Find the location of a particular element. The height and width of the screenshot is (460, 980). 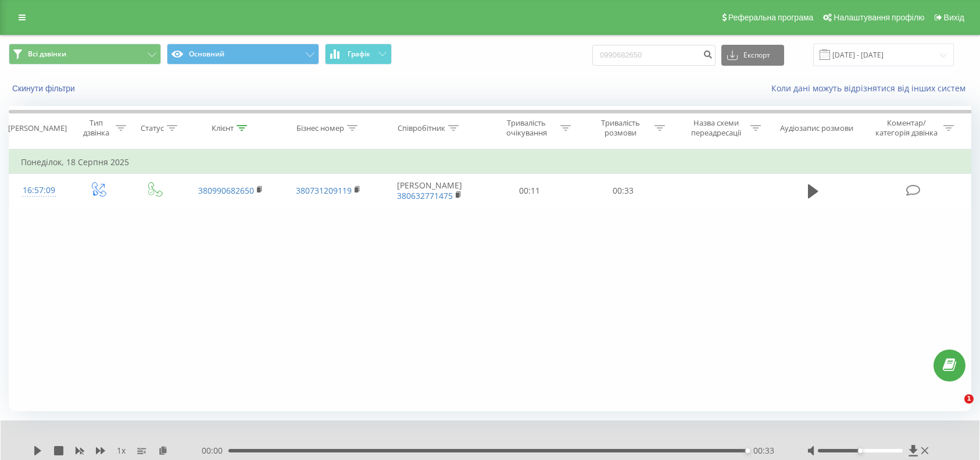

div: Коментар/категорія дзвінка is located at coordinates (906, 128).